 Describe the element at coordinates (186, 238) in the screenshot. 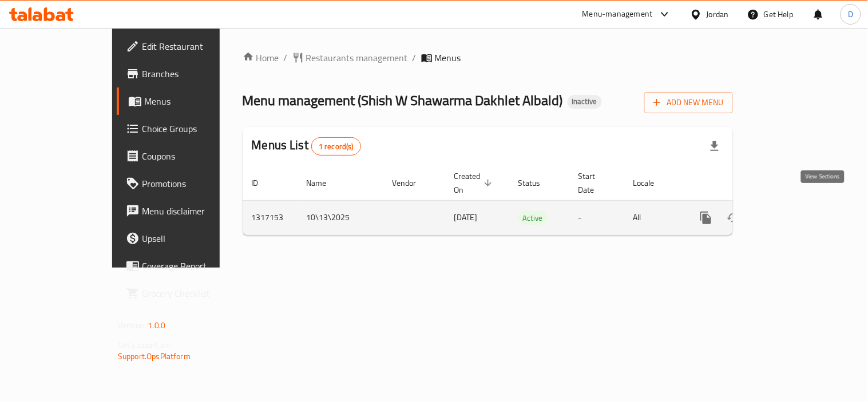

I see `a: Upsell` at that location.